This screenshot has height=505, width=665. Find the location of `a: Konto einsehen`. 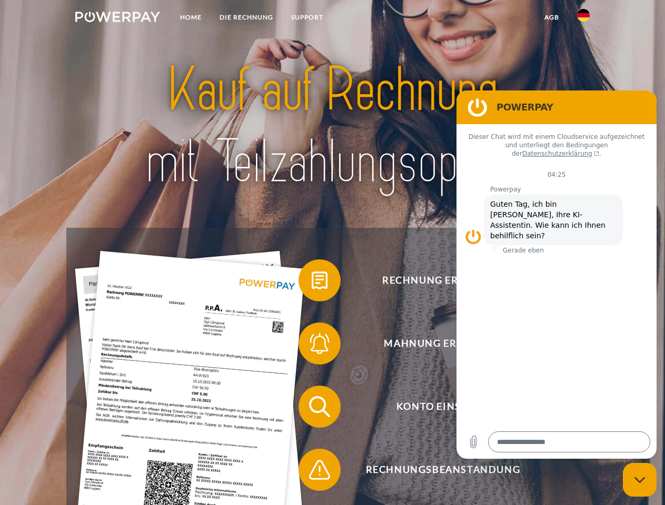

a: Konto einsehen is located at coordinates (435, 407).